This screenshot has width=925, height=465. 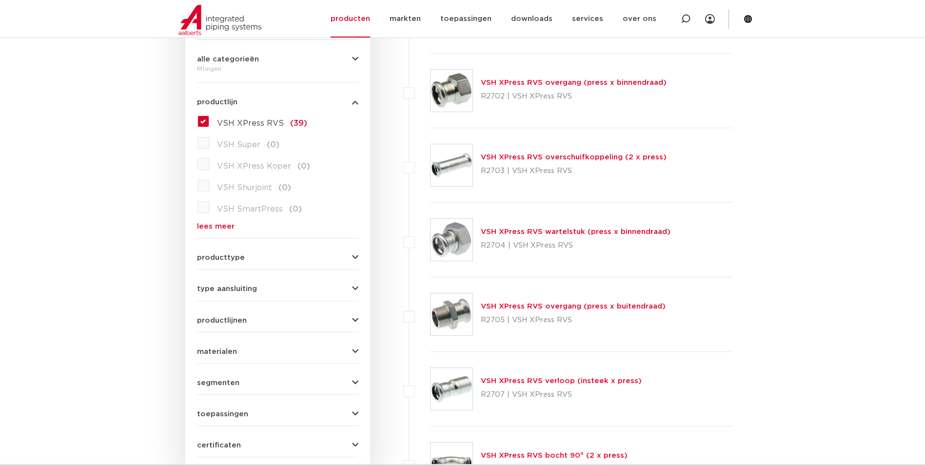 I want to click on span: VSH XPress Koper, so click(x=254, y=166).